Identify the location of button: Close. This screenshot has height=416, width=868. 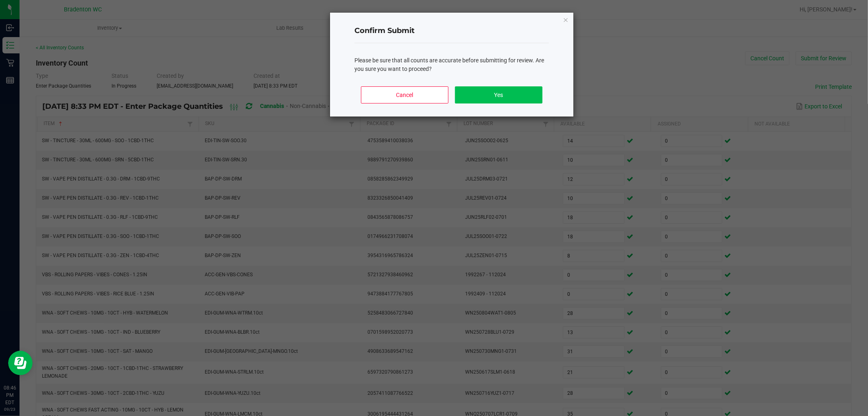
(565, 20).